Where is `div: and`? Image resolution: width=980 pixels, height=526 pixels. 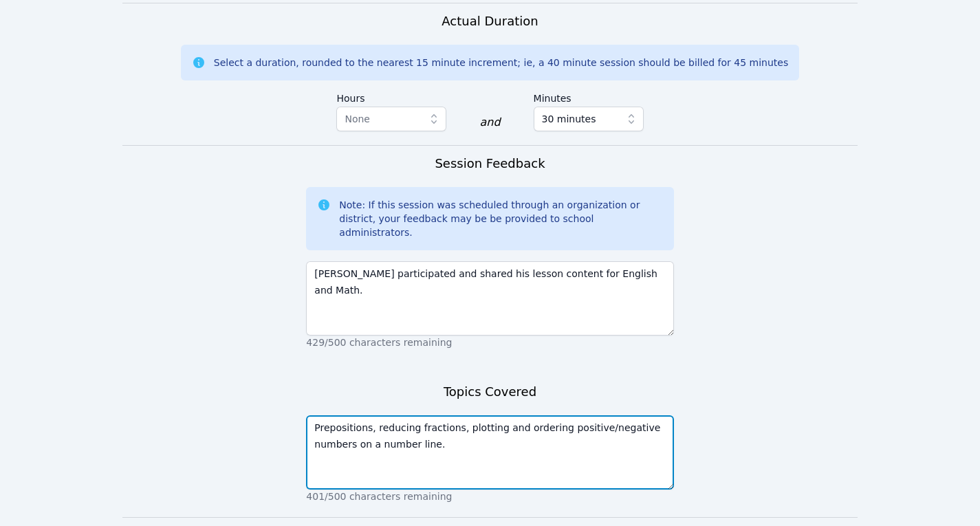 div: and is located at coordinates (490, 122).